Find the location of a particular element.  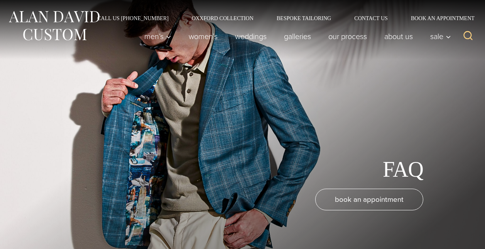

span: Men’s is located at coordinates (158, 36).